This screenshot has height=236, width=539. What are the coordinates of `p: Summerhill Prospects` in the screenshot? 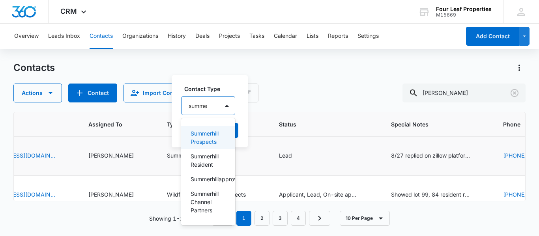 It's located at (207, 138).